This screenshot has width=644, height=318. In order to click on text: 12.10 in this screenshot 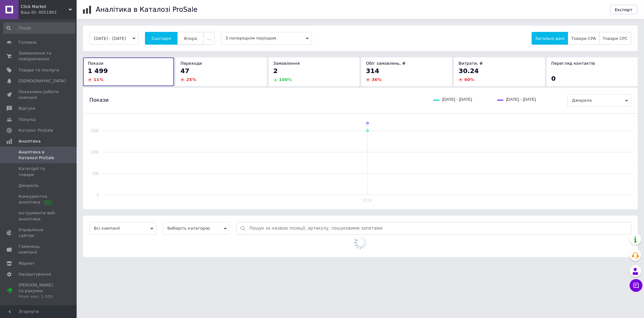, I will do `click(368, 200)`.